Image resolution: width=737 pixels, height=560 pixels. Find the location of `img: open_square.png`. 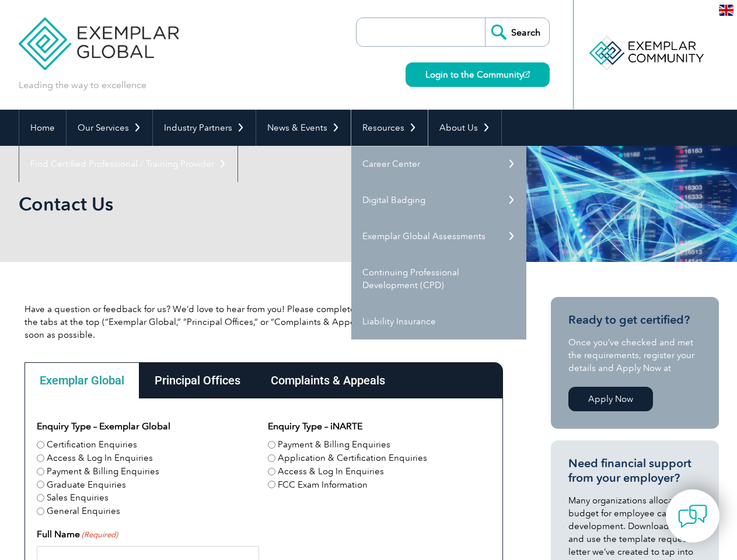

img: open_square.png is located at coordinates (527, 74).